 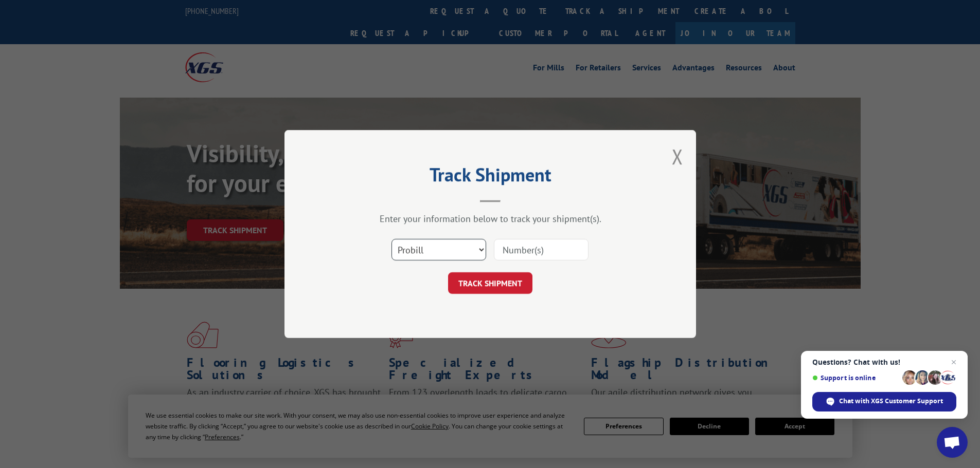 I want to click on div: Enter your information below to track your shipment(s)., so click(x=490, y=219).